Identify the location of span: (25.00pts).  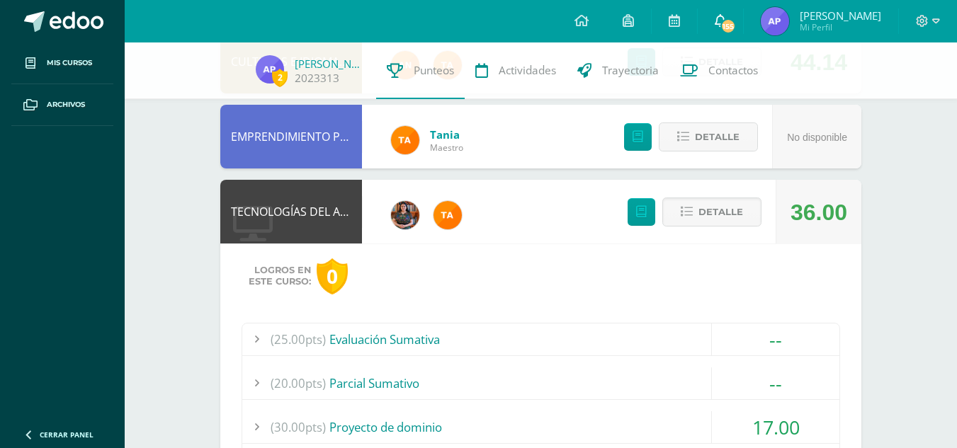
(298, 339).